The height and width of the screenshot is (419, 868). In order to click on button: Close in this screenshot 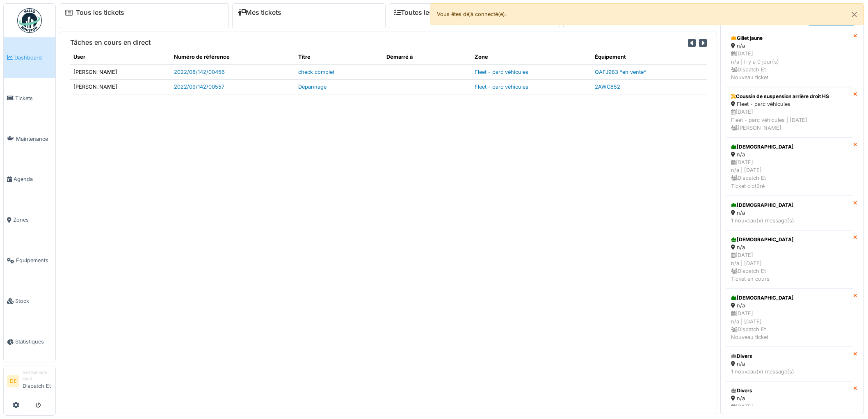, I will do `click(854, 15)`.